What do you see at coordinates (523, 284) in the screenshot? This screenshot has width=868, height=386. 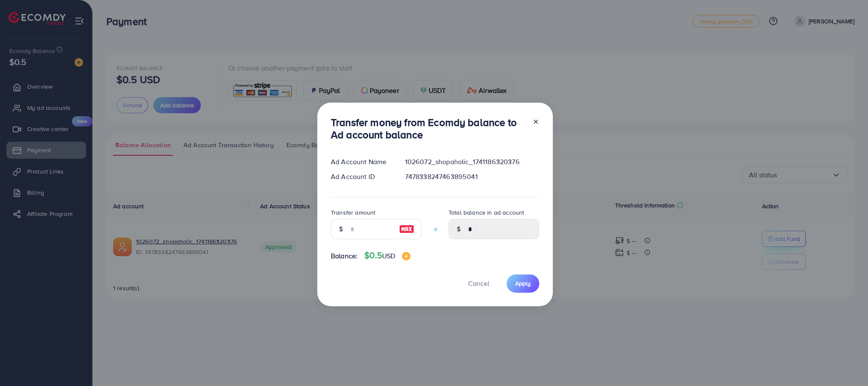 I see `span: Apply` at bounding box center [523, 284].